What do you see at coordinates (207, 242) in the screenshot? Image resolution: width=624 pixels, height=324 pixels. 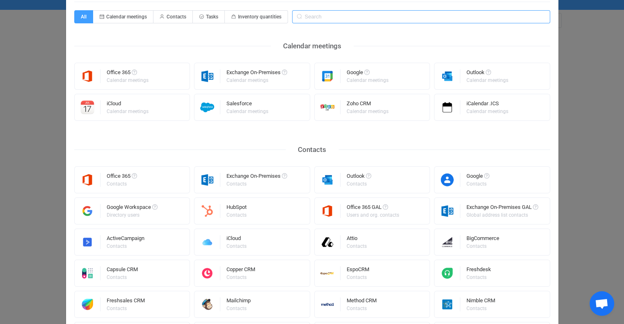 I see `img: icloud.png` at bounding box center [207, 242].